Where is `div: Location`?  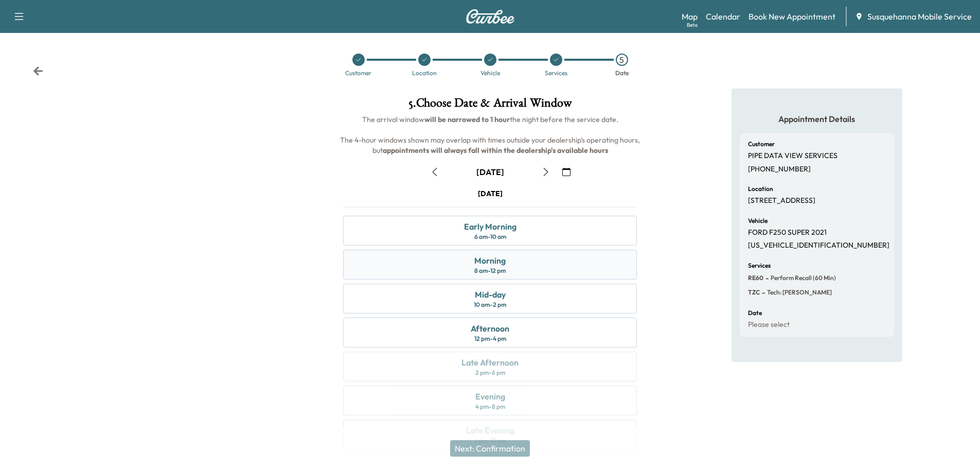 div: Location is located at coordinates (425, 73).